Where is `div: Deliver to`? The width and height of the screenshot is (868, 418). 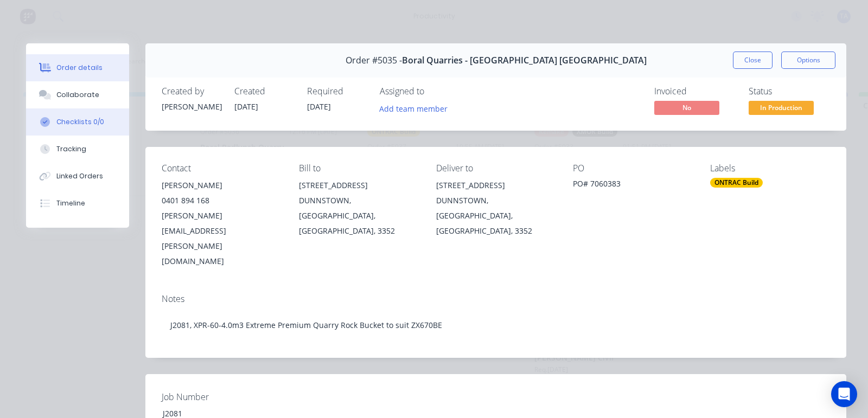 div: Deliver to is located at coordinates (496, 168).